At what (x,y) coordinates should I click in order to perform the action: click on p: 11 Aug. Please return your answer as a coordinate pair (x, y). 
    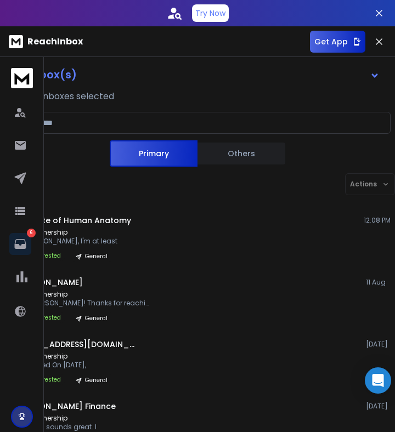
    Looking at the image, I should click on (378, 282).